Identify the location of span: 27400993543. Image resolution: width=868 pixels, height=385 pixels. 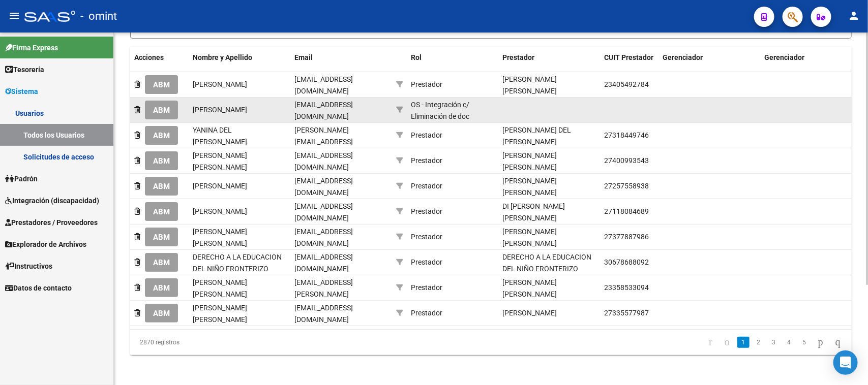
(626, 161).